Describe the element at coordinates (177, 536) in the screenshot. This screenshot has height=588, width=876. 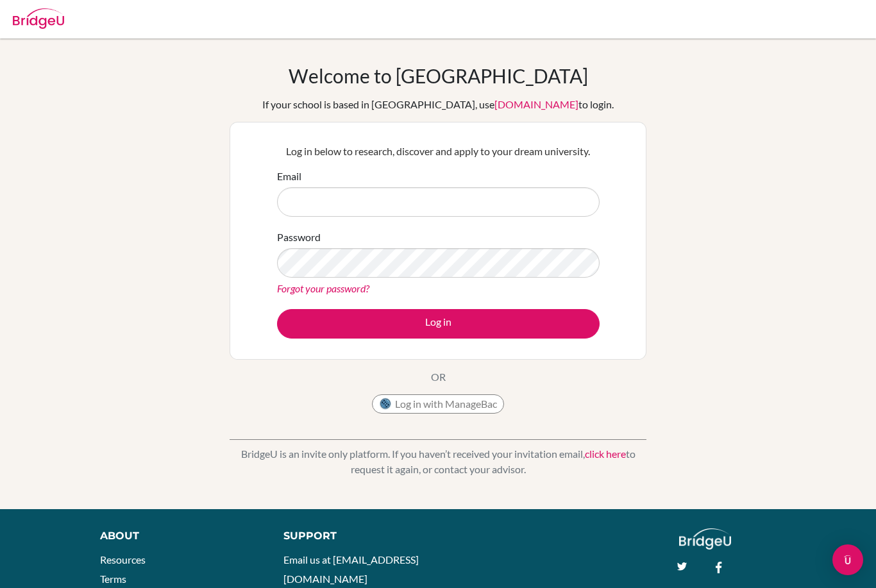
I see `div: About` at that location.